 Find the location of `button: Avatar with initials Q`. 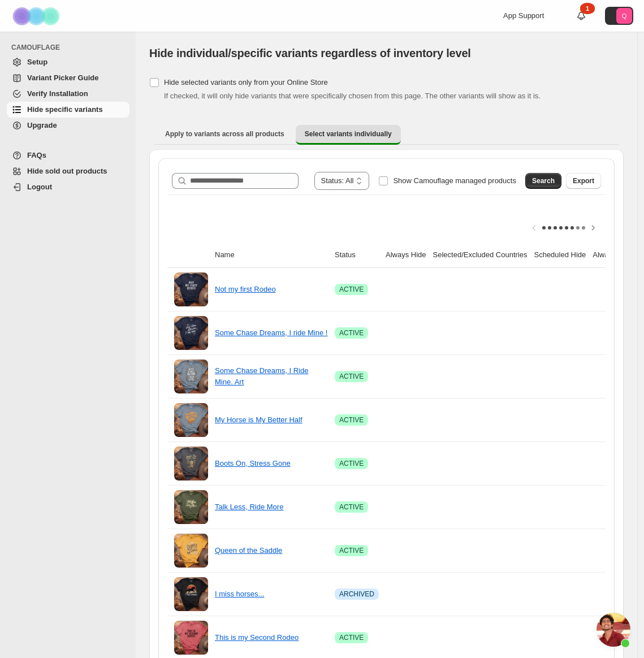

button: Avatar with initials Q is located at coordinates (619, 16).